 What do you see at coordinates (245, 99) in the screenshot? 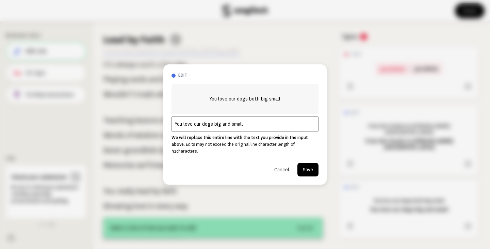
I see `span: You love our dogs both big small` at bounding box center [245, 99].